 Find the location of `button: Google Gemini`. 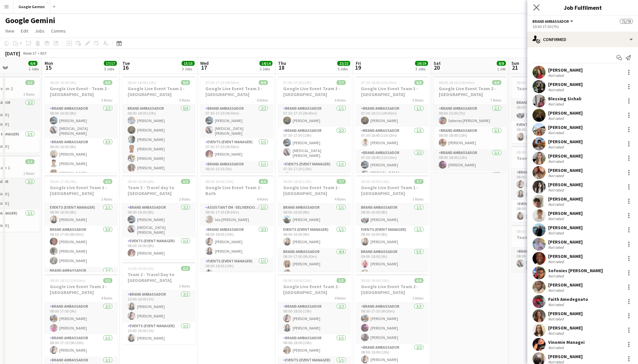

button: Google Gemini is located at coordinates (32, 7).